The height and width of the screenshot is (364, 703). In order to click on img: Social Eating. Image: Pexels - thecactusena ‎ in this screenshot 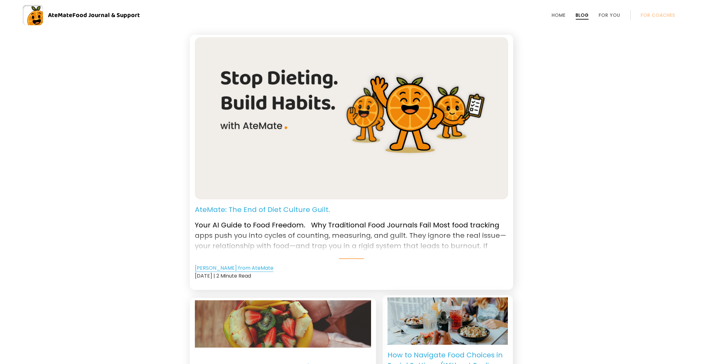, I will do `click(447, 321)`.